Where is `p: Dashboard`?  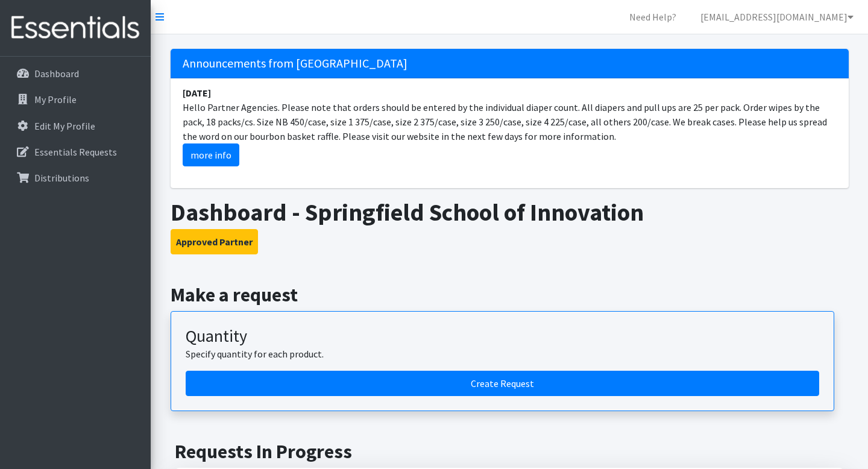 p: Dashboard is located at coordinates (57, 74).